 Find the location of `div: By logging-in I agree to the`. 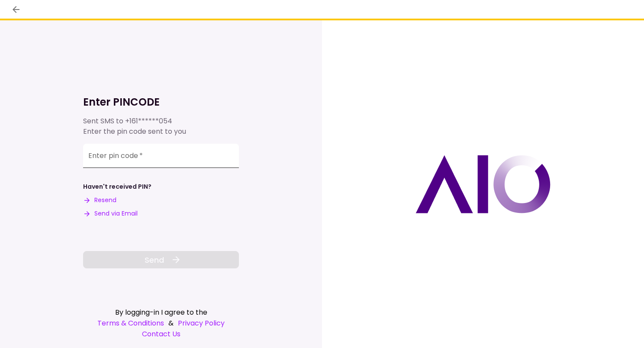

div: By logging-in I agree to the is located at coordinates (161, 312).